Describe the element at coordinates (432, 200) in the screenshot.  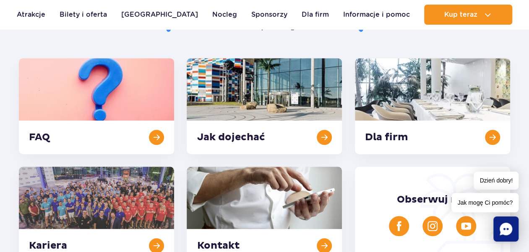
I see `span: Obserwuj nas` at that location.